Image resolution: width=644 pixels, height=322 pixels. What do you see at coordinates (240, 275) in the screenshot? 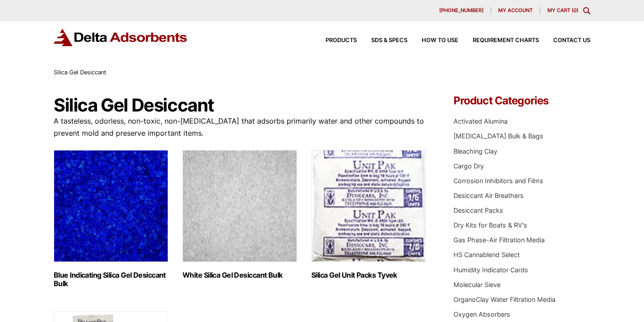
I see `h2: White Silica Gel Desiccant Bulk` at bounding box center [240, 275].